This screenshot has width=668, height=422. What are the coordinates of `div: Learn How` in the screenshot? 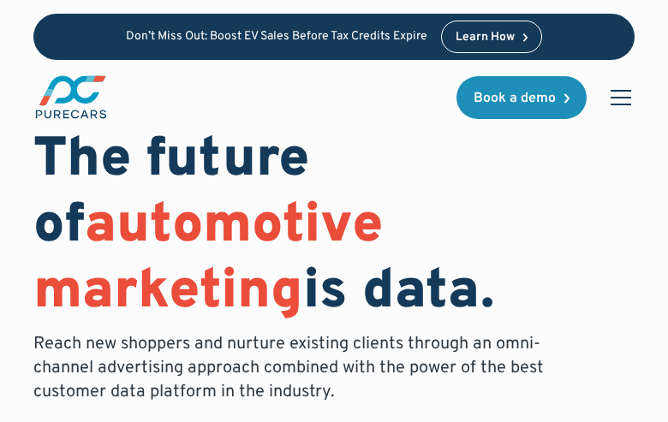 It's located at (485, 38).